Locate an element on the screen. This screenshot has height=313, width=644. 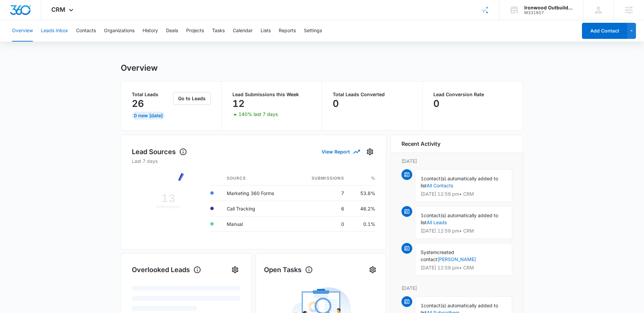
button: Add Contact is located at coordinates (604, 31).